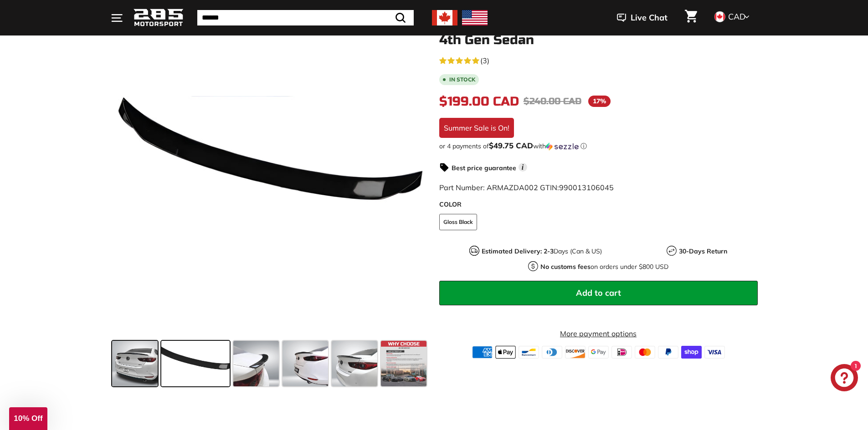  What do you see at coordinates (305, 18) in the screenshot?
I see `input: Search` at bounding box center [305, 18].